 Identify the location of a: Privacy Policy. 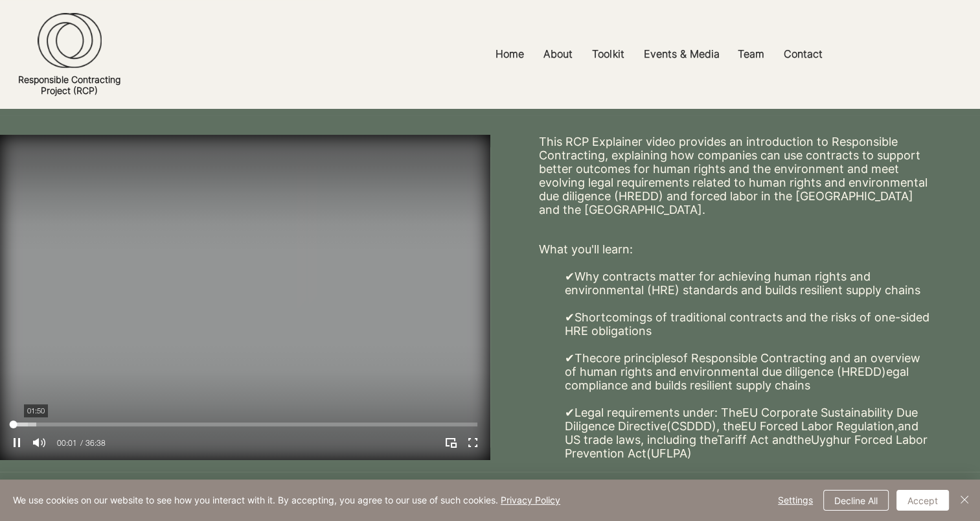
(530, 500).